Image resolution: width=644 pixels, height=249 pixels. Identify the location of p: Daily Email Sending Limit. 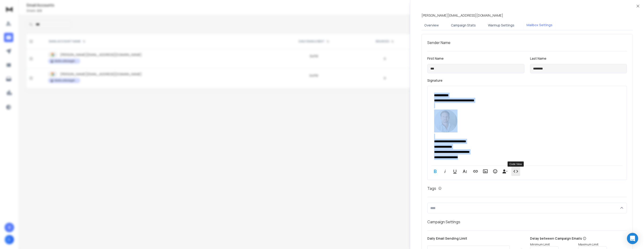
(476, 240).